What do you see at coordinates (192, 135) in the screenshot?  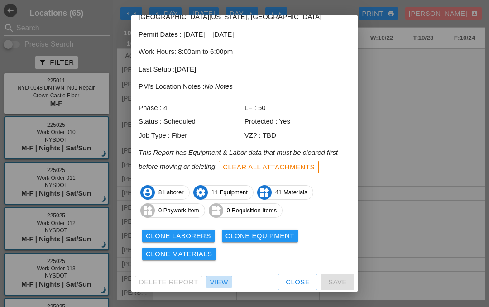 I see `div: Job Type : Fiber` at bounding box center [192, 135].